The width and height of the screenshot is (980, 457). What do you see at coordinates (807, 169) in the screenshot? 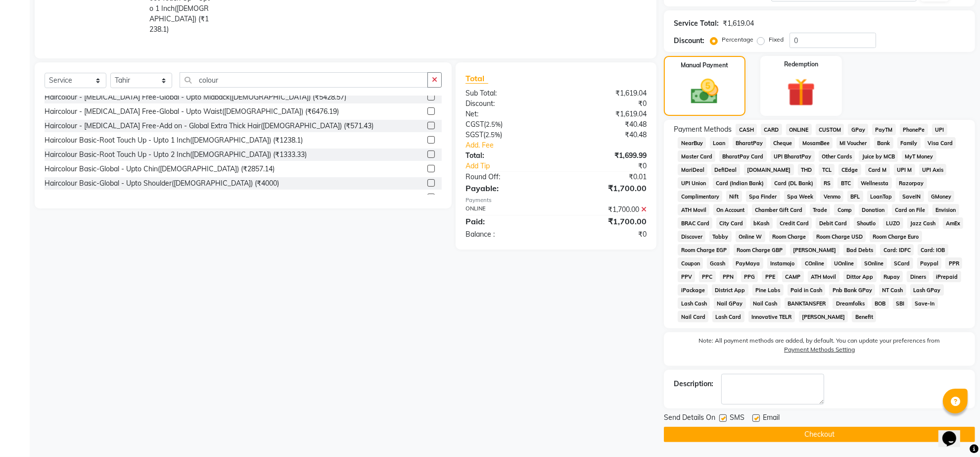
I see `span: THD` at bounding box center [807, 169].